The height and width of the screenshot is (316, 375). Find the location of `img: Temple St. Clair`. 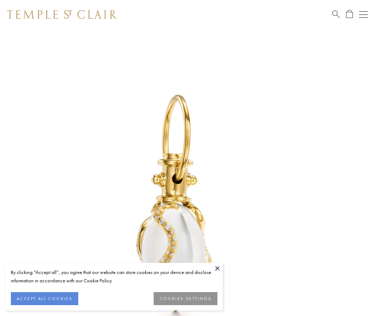

img: Temple St. Clair is located at coordinates (62, 14).